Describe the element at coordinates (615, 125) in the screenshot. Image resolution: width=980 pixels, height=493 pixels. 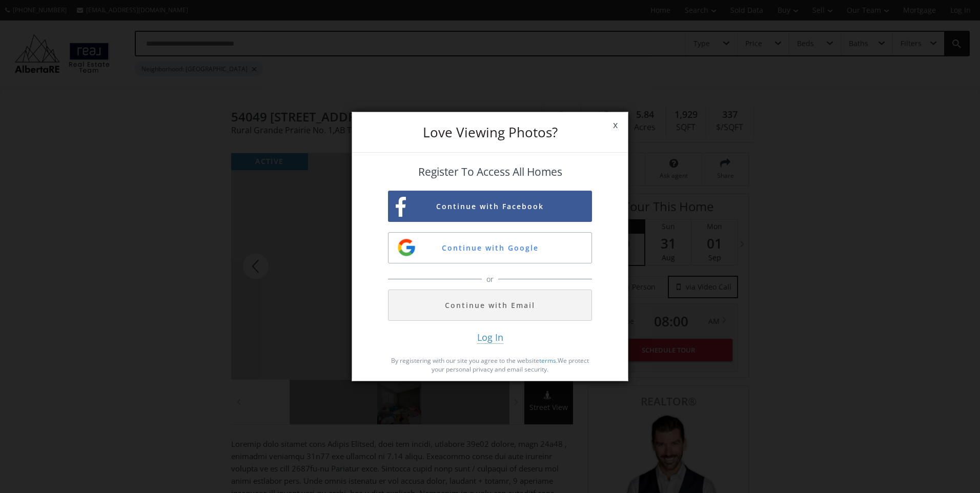
I see `span: x` at that location.